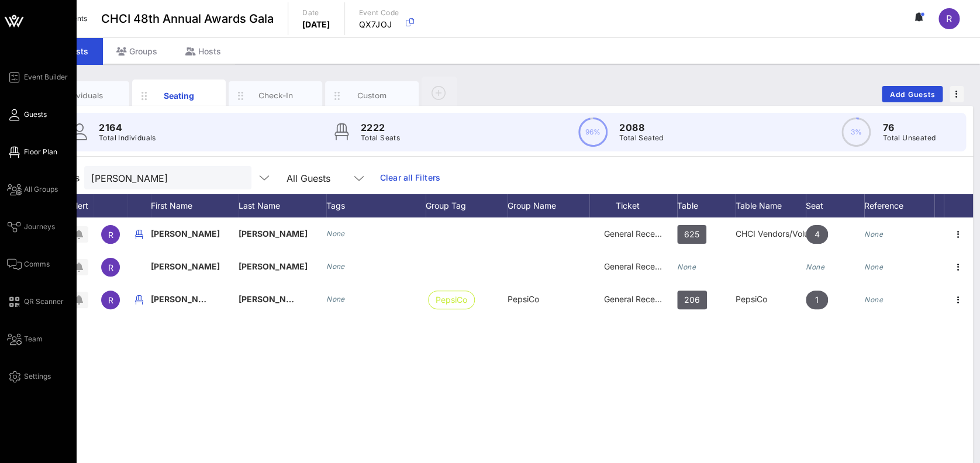 The image size is (980, 463). What do you see at coordinates (835, 206) in the screenshot?
I see `div: Seat` at bounding box center [835, 206].